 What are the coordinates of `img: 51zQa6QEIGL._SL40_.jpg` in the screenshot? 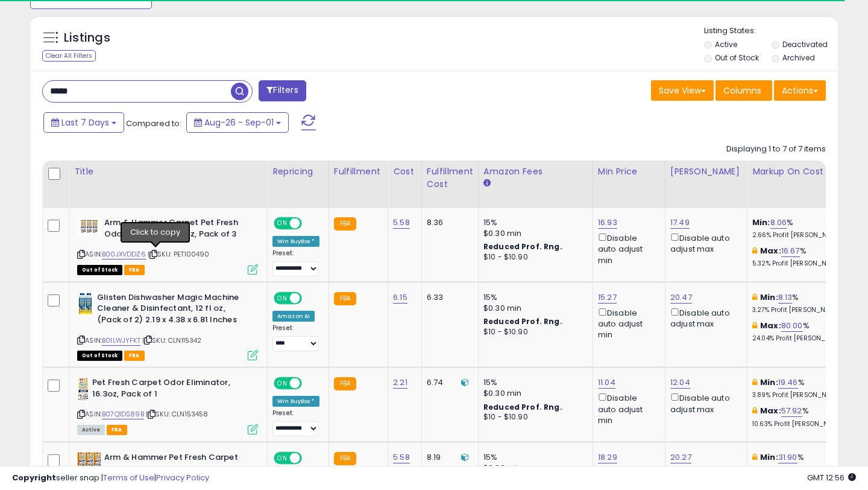 It's located at (89, 460).